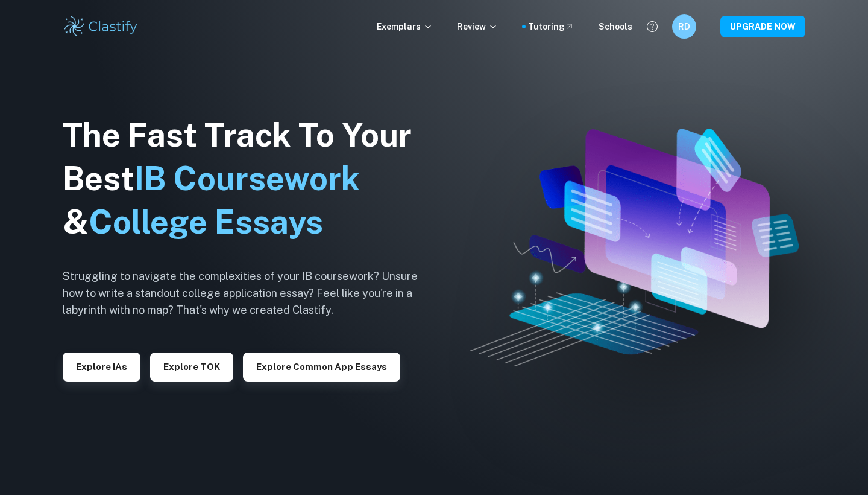  Describe the element at coordinates (101, 27) in the screenshot. I see `img: Clastify logo` at that location.